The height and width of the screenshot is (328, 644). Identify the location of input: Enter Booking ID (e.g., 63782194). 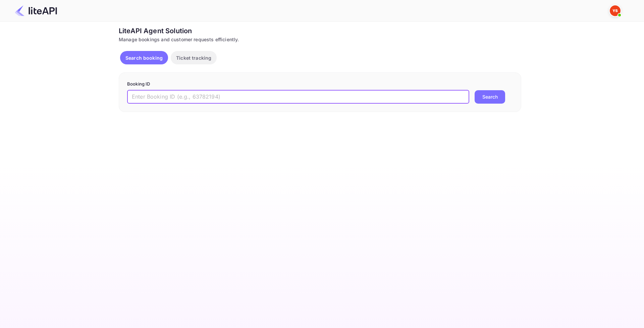
(298, 97).